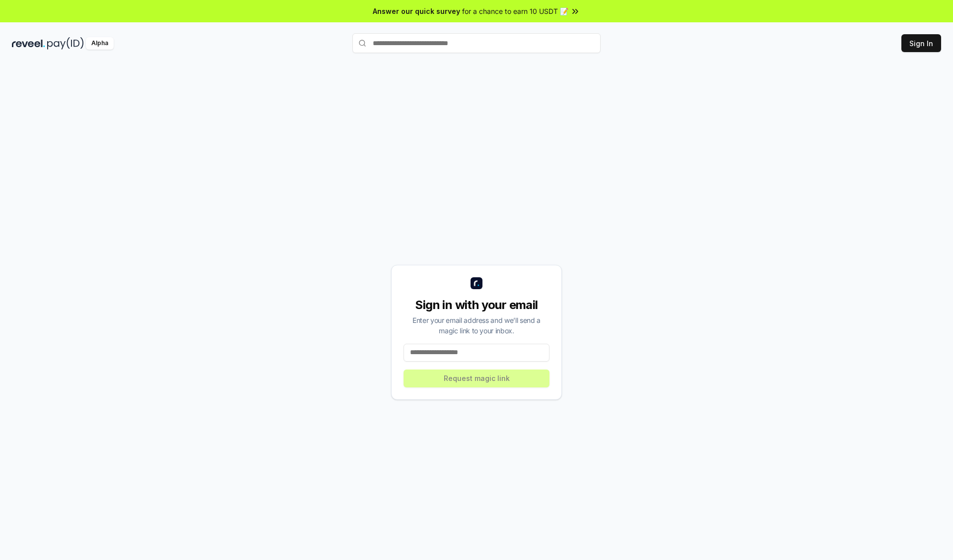 The image size is (953, 560). What do you see at coordinates (477, 325) in the screenshot?
I see `div: Enter your email address and we’ll send a magic link to your inbox.` at bounding box center [477, 325].